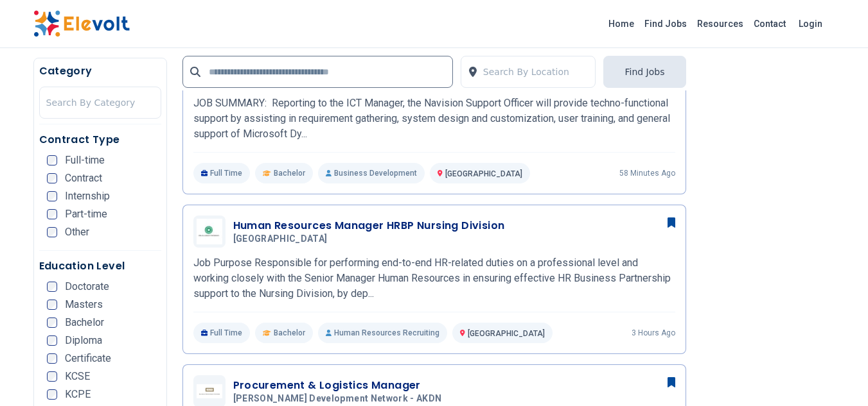 This screenshot has width=868, height=406. I want to click on input: Masters, so click(52, 304).